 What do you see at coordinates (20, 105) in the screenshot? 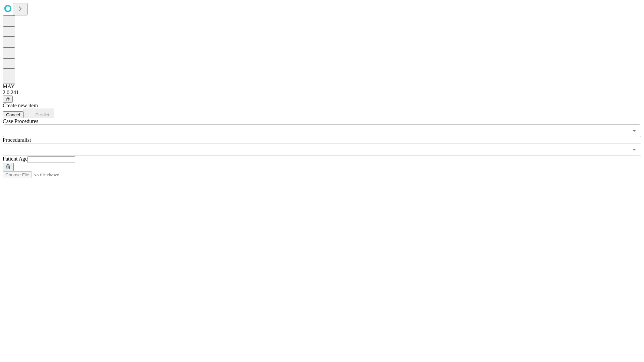
I see `span: Create new item` at bounding box center [20, 105].